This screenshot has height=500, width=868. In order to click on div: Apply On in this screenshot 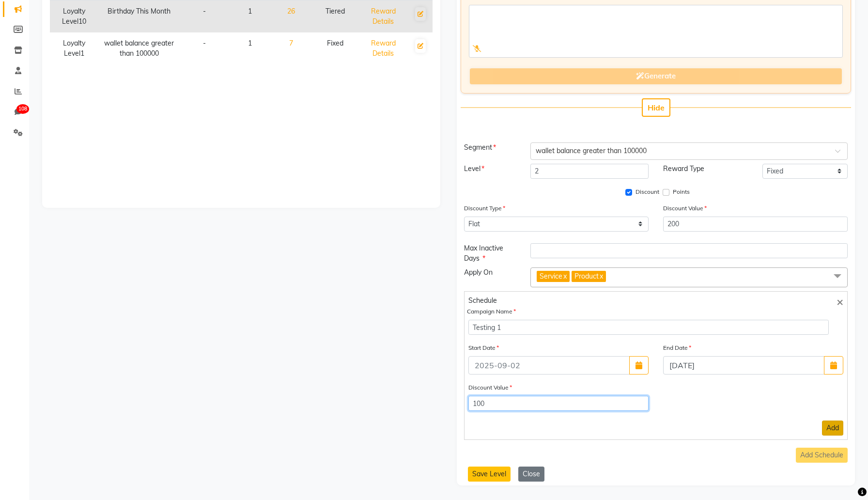, I will do `click(490, 277)`.